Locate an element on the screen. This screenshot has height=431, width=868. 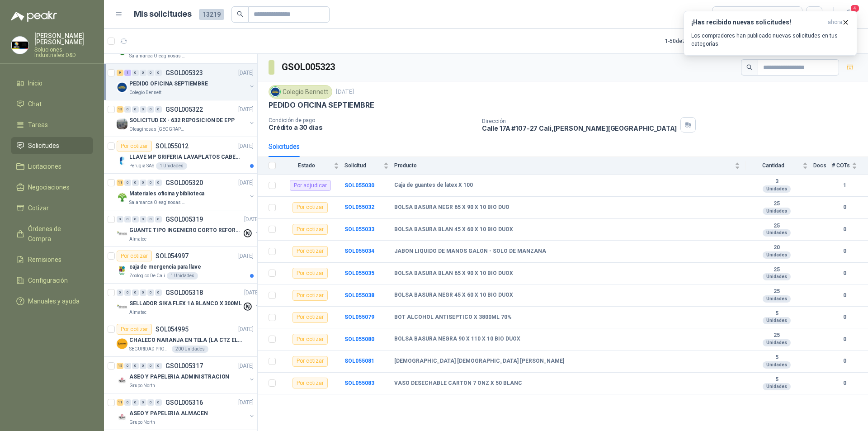
p: SELLADOR SIKA FLEX 1A BLANCO X 300ML is located at coordinates (186, 304).